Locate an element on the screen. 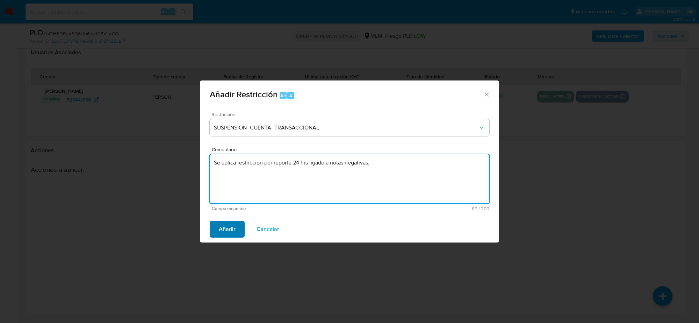 Image resolution: width=699 pixels, height=323 pixels. span: Añadir is located at coordinates (227, 229).